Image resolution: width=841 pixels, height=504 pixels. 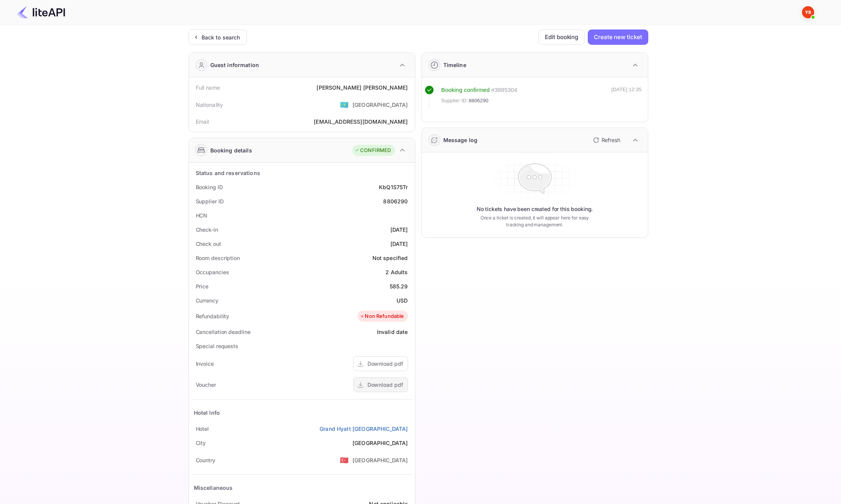 What do you see at coordinates (504, 90) in the screenshot?
I see `div: # 3885304` at bounding box center [504, 90].